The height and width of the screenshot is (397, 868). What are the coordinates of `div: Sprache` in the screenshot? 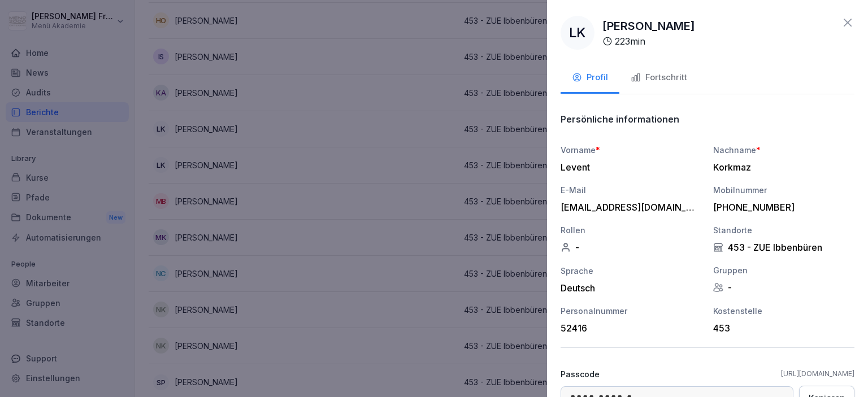 It's located at (631, 271).